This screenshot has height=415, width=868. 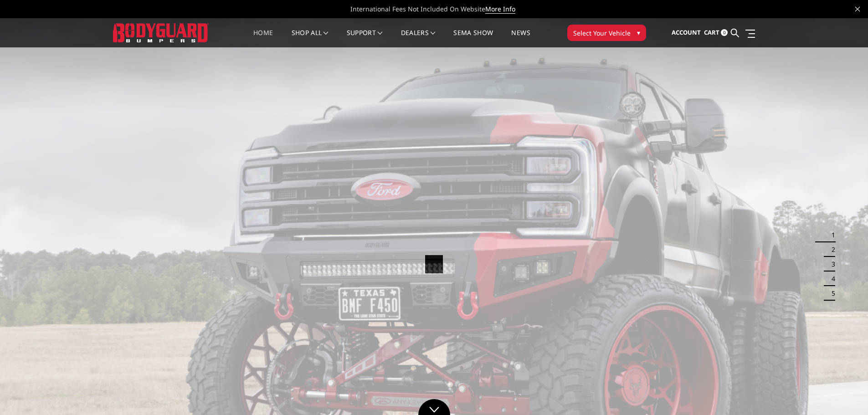 What do you see at coordinates (831, 250) in the screenshot?
I see `button: 2 of 5` at bounding box center [831, 250].